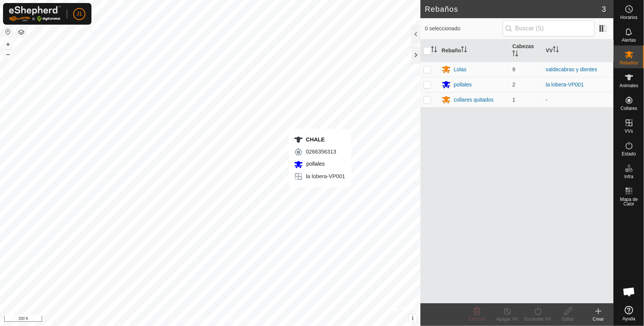 Image resolution: width=644 pixels, height=326 pixels. I want to click on a: valdecabras y dientes, so click(571, 69).